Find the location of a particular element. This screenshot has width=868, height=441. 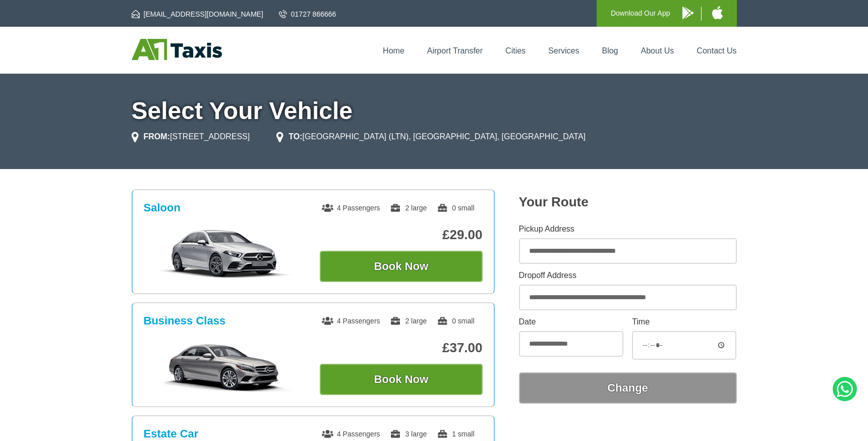

h3: Saloon is located at coordinates (162, 208).